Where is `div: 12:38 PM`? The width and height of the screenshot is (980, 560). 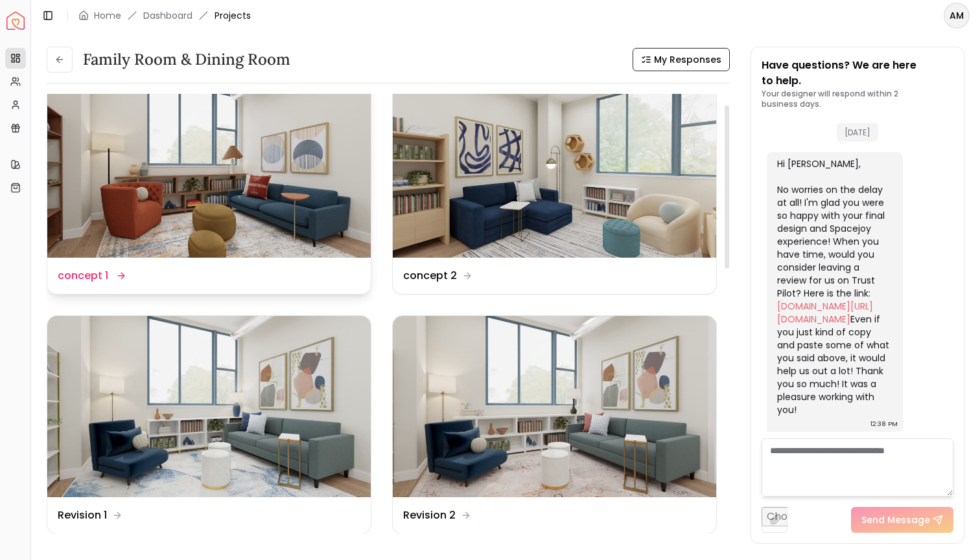
div: 12:38 PM is located at coordinates (884, 424).